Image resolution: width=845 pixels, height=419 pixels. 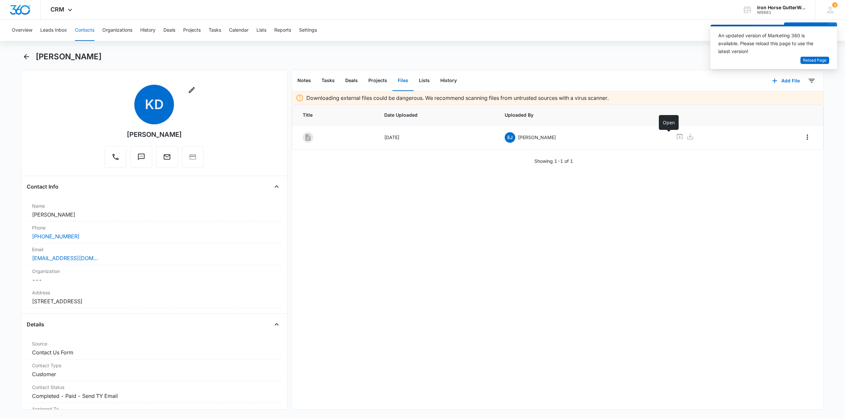 I want to click on label: Contact Status, so click(x=154, y=387).